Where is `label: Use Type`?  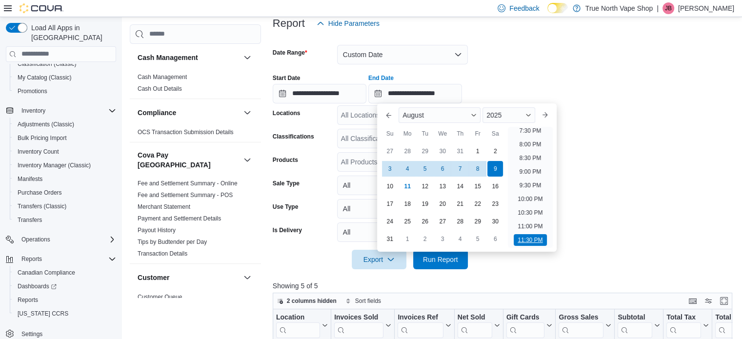
label: Use Type is located at coordinates (285, 207).